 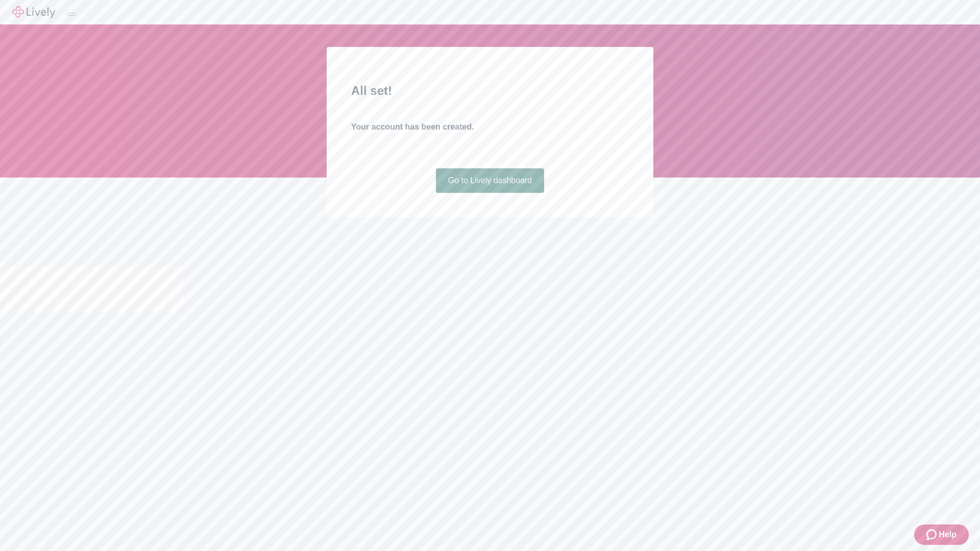 What do you see at coordinates (72, 15) in the screenshot?
I see `button: Log out` at bounding box center [72, 15].